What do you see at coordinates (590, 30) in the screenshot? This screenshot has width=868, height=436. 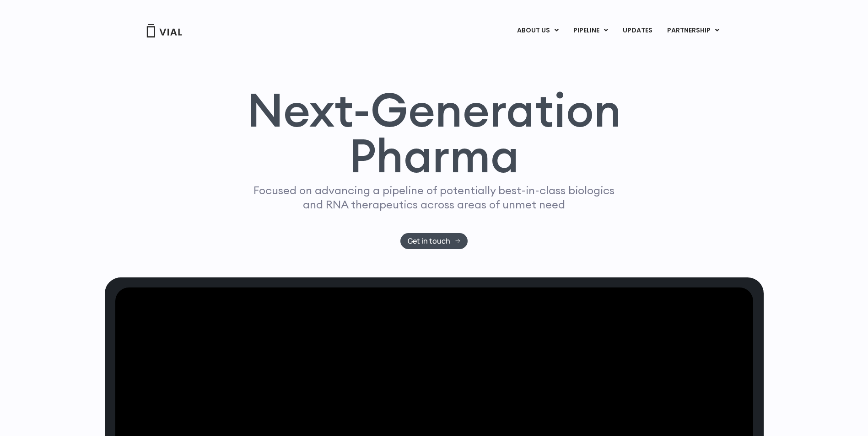 I see `a: PIPELINEMenu Toggle` at bounding box center [590, 30].